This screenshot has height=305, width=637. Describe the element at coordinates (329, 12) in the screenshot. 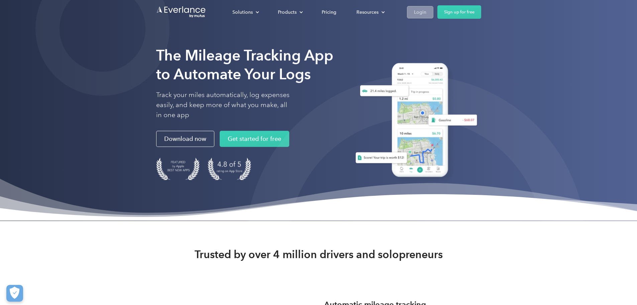

I see `a: Pricing` at that location.